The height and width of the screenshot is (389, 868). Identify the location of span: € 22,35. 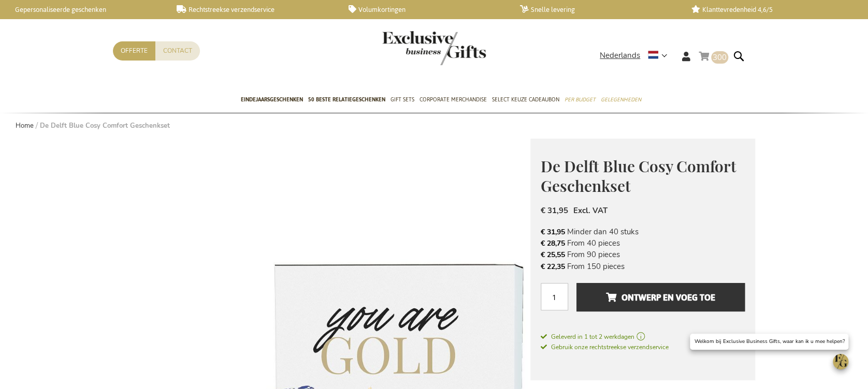
(553, 267).